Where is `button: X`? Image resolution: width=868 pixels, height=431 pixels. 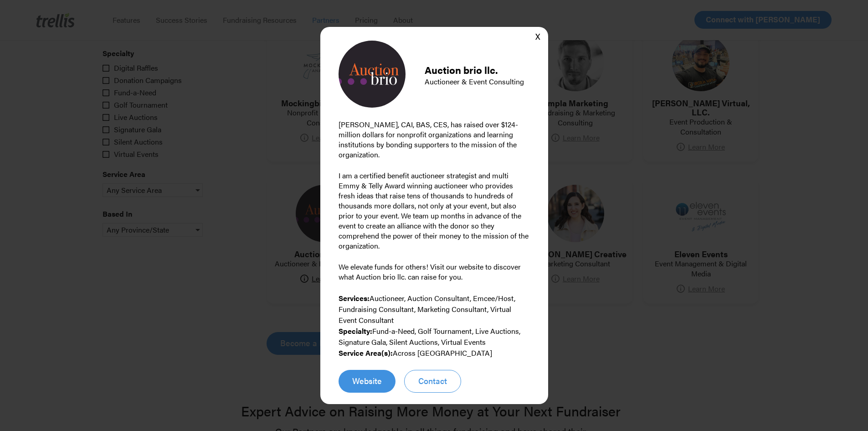 button: X is located at coordinates (538, 37).